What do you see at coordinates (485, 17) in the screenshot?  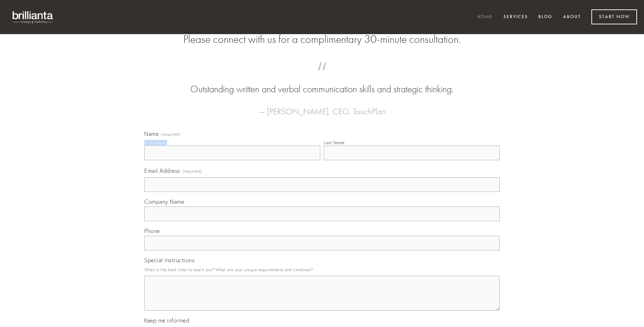 I see `a: Home` at bounding box center [485, 17].